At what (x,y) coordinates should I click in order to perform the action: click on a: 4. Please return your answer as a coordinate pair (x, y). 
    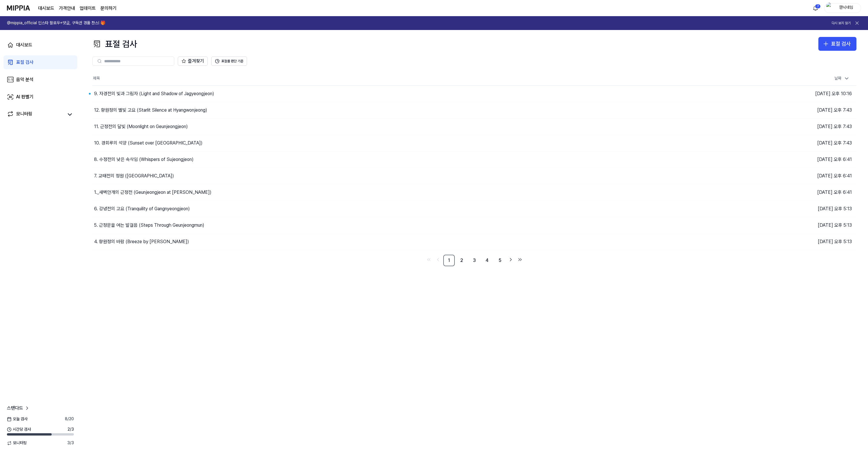
    Looking at the image, I should click on (487, 261).